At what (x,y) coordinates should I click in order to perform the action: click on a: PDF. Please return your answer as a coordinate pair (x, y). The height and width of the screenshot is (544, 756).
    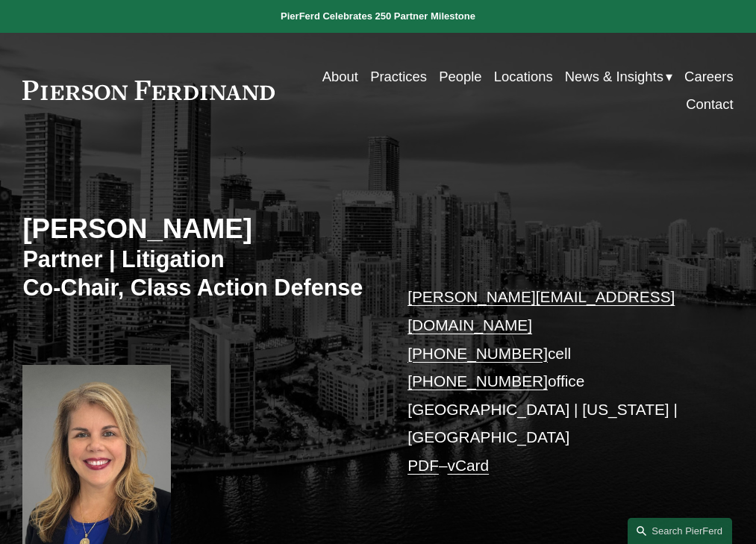
    Looking at the image, I should click on (424, 465).